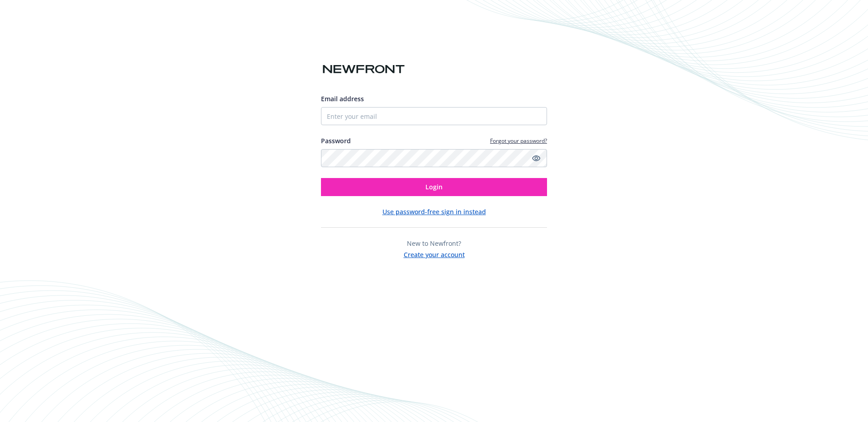 The height and width of the screenshot is (422, 868). I want to click on input: Enter your password, so click(434, 158).